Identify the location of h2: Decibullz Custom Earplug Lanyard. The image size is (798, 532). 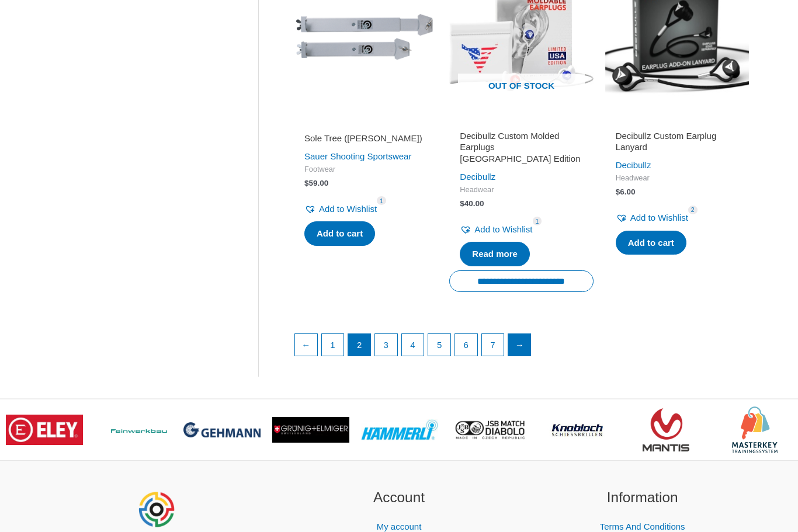
(677, 142).